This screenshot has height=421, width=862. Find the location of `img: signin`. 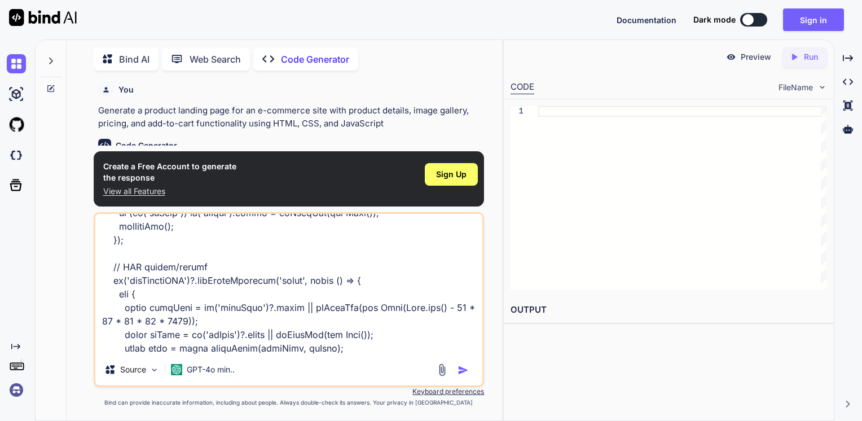

img: signin is located at coordinates (16, 390).